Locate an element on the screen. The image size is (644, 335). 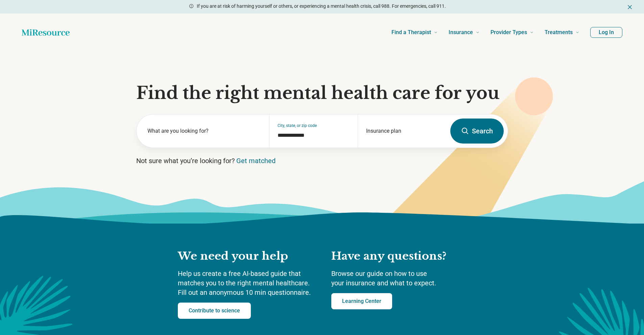
h2: We need your help is located at coordinates (248, 257).